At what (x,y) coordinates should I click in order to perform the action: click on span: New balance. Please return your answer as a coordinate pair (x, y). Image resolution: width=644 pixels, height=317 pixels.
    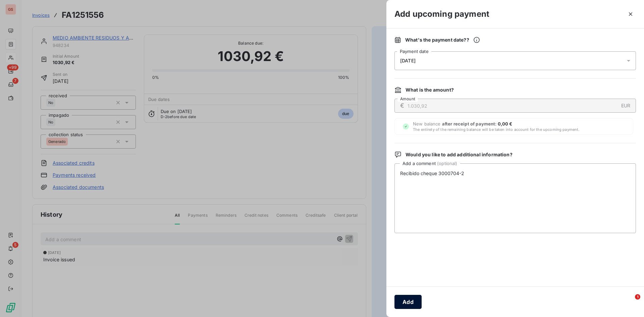
    Looking at the image, I should click on (497, 126).